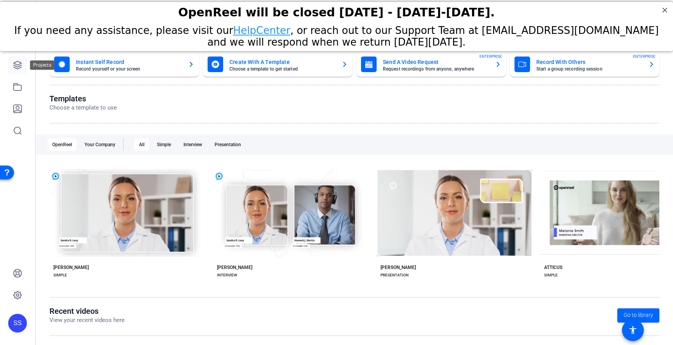  Describe the element at coordinates (395, 275) in the screenshot. I see `div: PRESENTATION` at that location.